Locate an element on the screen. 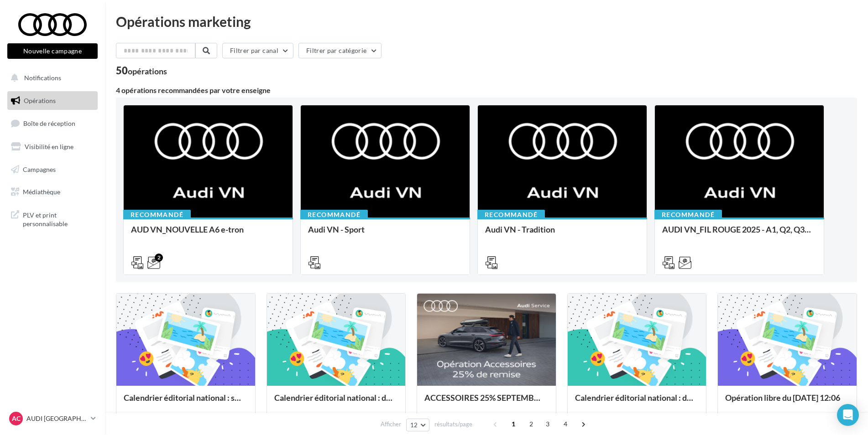  a: Visibilité en ligne is located at coordinates (53, 147).